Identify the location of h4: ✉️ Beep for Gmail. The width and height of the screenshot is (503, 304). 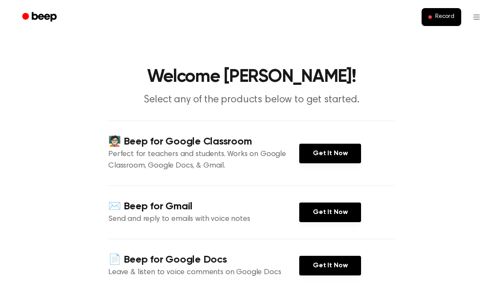
(204, 206).